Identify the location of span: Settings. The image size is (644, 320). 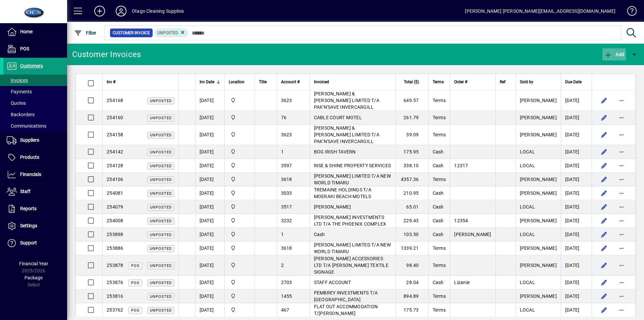
(29, 225).